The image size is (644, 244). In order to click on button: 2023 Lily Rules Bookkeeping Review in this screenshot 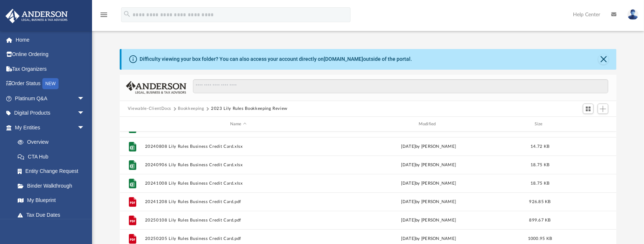, I will do `click(249, 109)`.